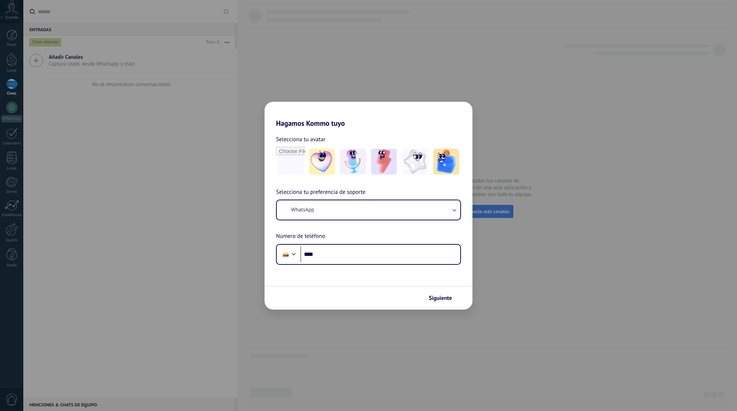  I want to click on div: Ecuador: + 593, so click(286, 255).